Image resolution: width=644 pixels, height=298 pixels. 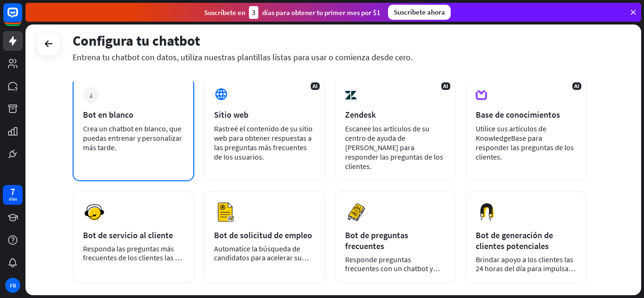 I want to click on font: Responde preguntas frecuentes con un chatbot y ahorra tiempo., so click(x=392, y=268).